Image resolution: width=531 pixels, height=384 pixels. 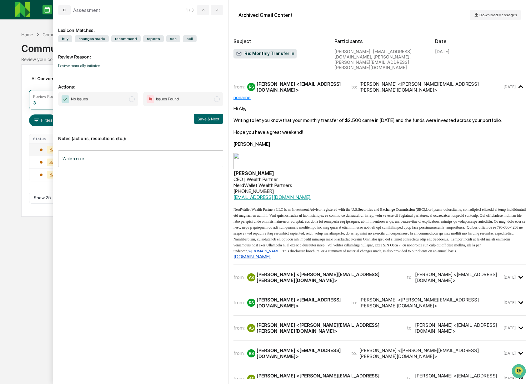 I want to click on img: f2157a4c-a0d3-4daa-907e-bb6f0de503a5-1751232295721, so click(x=8, y=8).